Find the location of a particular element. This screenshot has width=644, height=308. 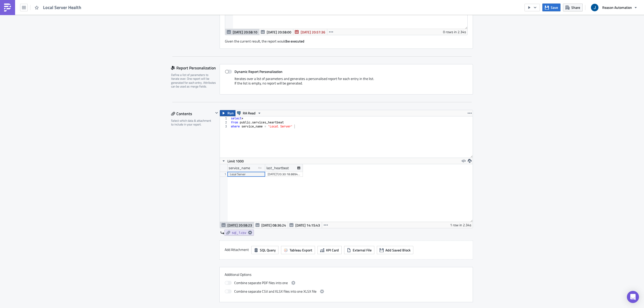

body: Rich Text Area. Press ALT-0 for help. is located at coordinates (121, 4).